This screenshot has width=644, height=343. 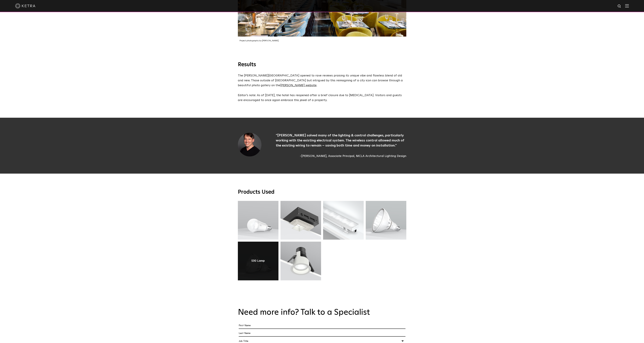 What do you see at coordinates (249, 145) in the screenshot?
I see `img: SG Headshot` at bounding box center [249, 145].